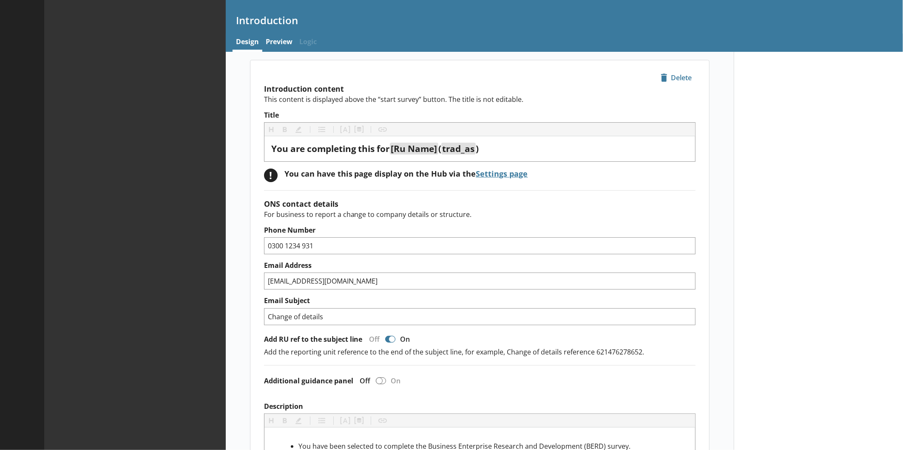  What do you see at coordinates (502, 174) in the screenshot?
I see `a: Settings page` at bounding box center [502, 174].